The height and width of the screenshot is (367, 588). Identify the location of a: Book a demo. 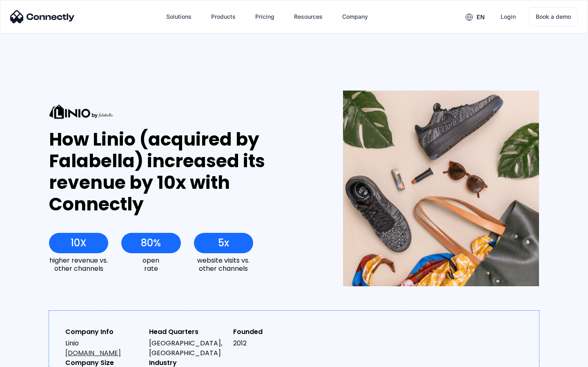
(553, 17).